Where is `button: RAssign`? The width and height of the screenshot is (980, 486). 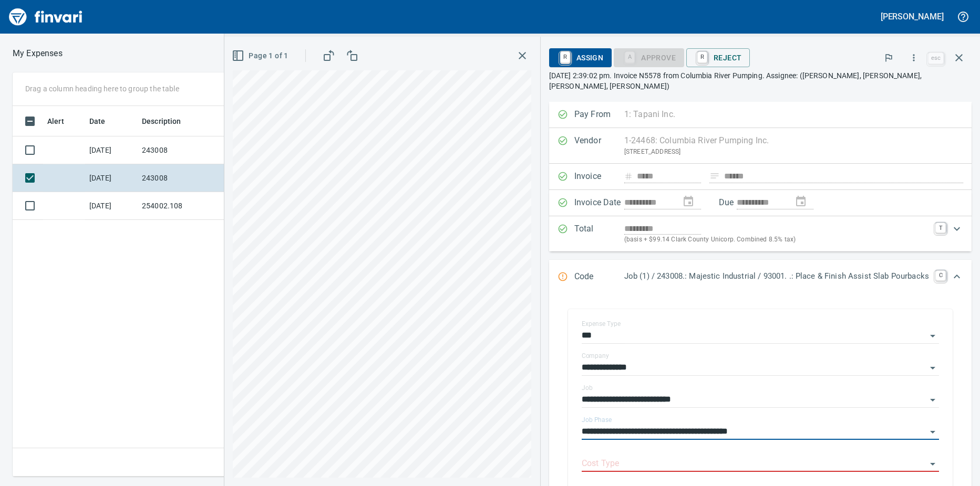
button: RAssign is located at coordinates (580, 58).